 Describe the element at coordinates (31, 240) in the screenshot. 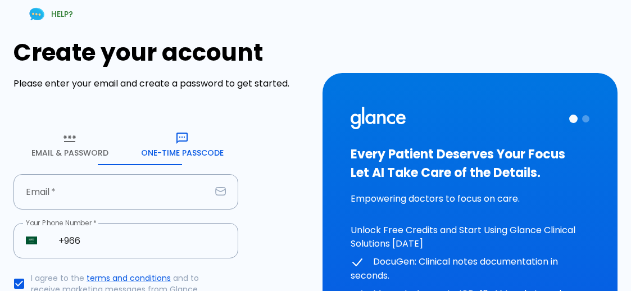

I see `button: Select country` at that location.